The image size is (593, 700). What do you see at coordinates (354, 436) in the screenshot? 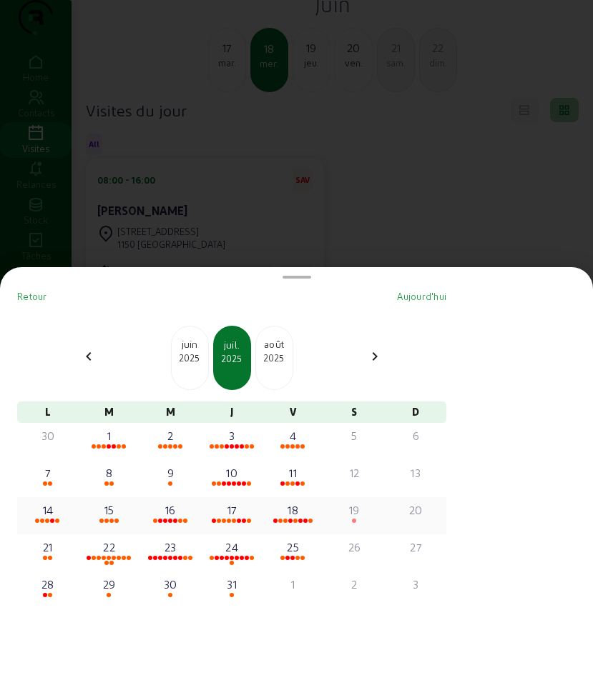
I see `div: 5` at bounding box center [354, 436].